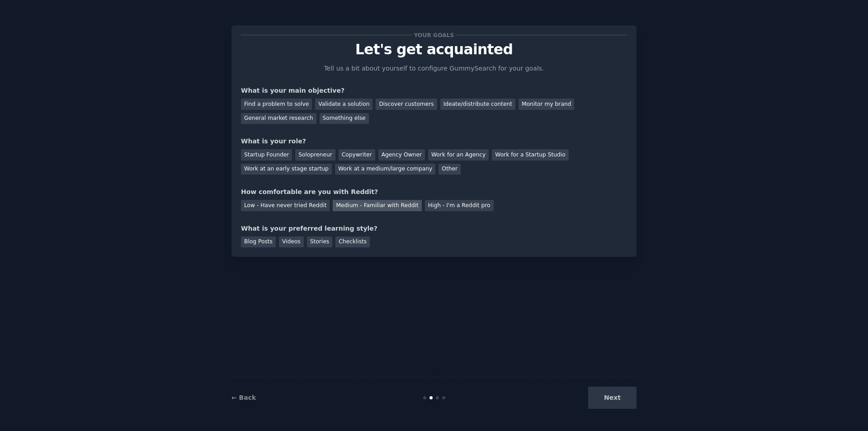 This screenshot has height=431, width=868. I want to click on p: Let's get acquainted, so click(434, 49).